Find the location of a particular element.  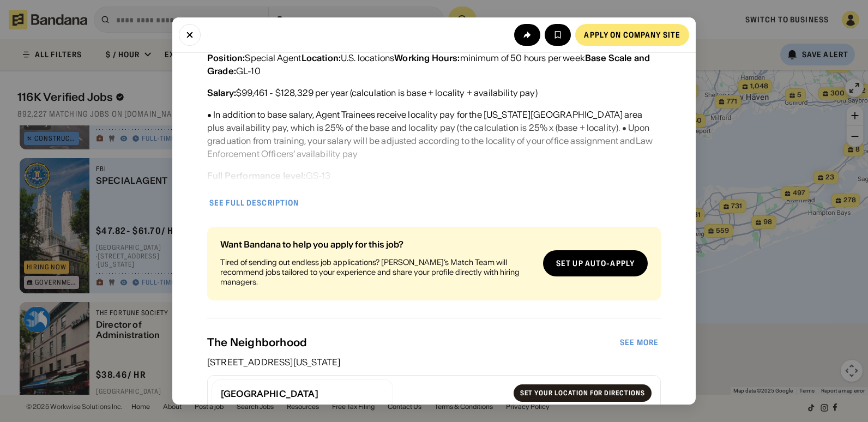

div: The Neighborhood is located at coordinates (413, 342).